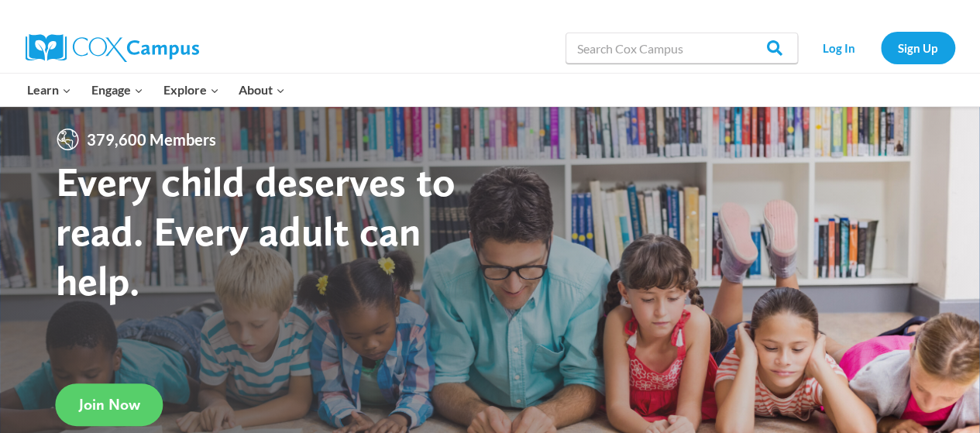 The height and width of the screenshot is (433, 980). I want to click on button: Child menu of Learn, so click(50, 90).